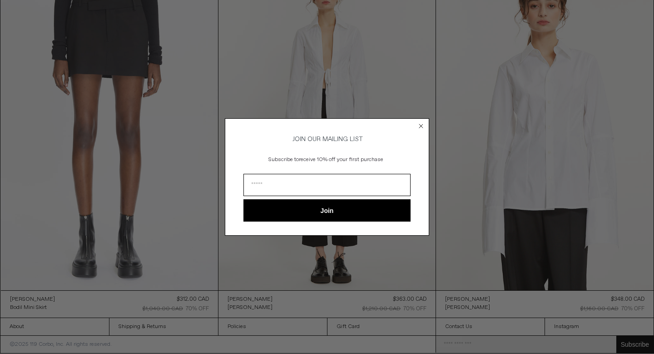 The height and width of the screenshot is (354, 654). What do you see at coordinates (421, 126) in the screenshot?
I see `button: Close dialog` at bounding box center [421, 126].